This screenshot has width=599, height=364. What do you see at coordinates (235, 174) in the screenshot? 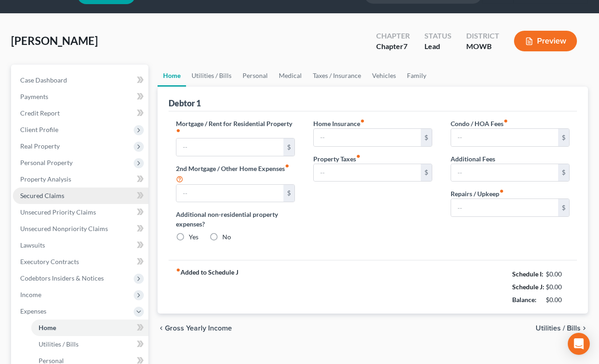
I see `label: 2nd Mortgage / Other Home Expenses` at bounding box center [235, 174].